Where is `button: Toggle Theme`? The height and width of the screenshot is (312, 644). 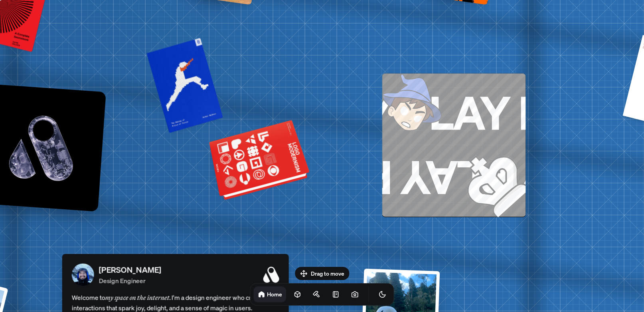 button: Toggle Theme is located at coordinates (382, 295).